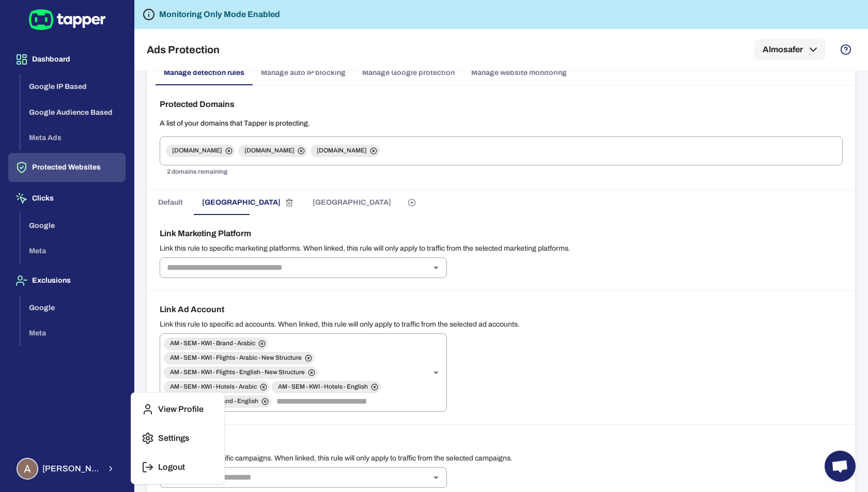 Image resolution: width=868 pixels, height=492 pixels. I want to click on button: Logout, so click(178, 467).